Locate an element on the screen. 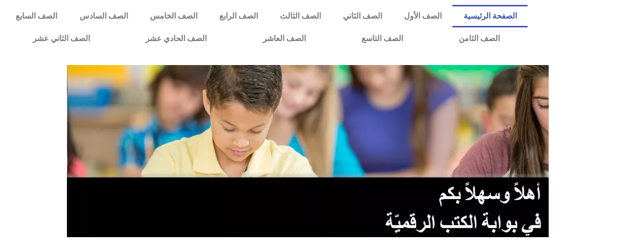  a: الصف السادس is located at coordinates (104, 16).